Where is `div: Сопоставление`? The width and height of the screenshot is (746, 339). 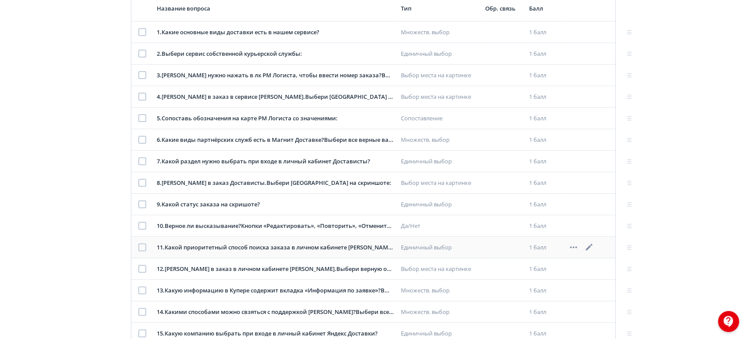 div: Сопоставление is located at coordinates (439, 118).